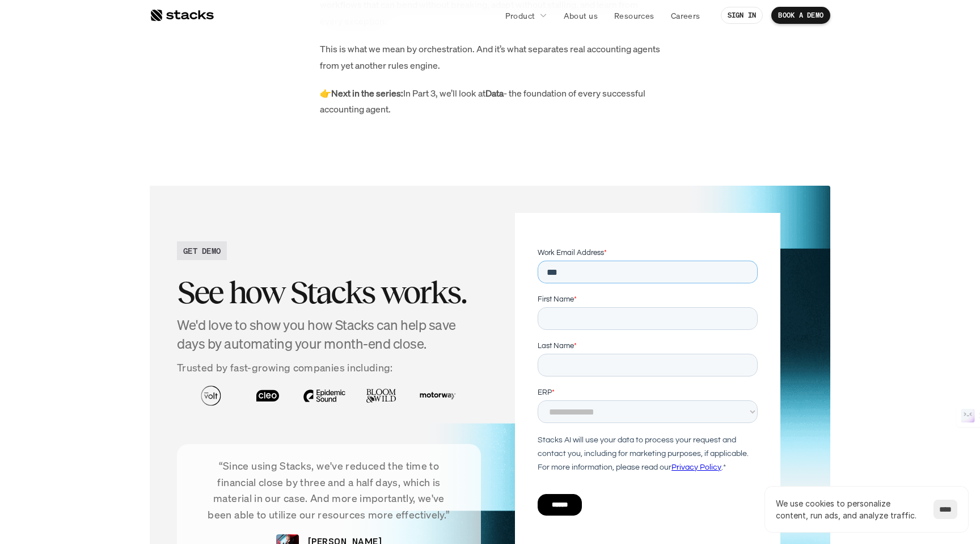 The height and width of the screenshot is (544, 980). Describe the element at coordinates (490, 102) in the screenshot. I see `p: 👉 In Part 3, we’ll look at - the foundation of every successful accounting agent.` at that location.